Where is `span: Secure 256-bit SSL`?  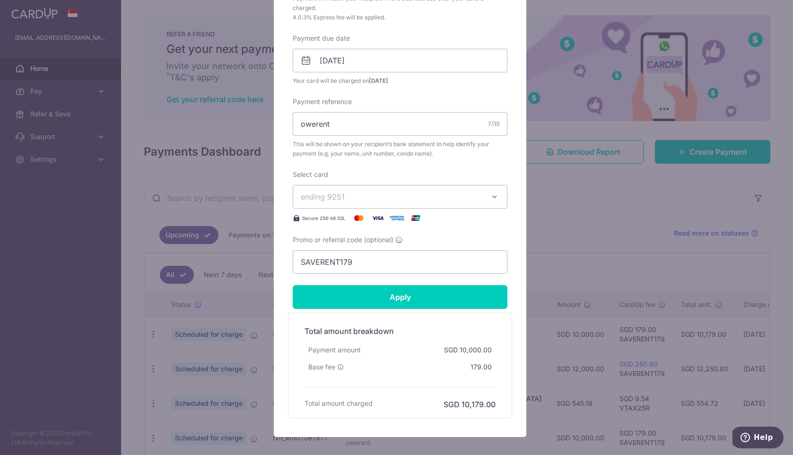 span: Secure 256-bit SSL is located at coordinates (324, 218).